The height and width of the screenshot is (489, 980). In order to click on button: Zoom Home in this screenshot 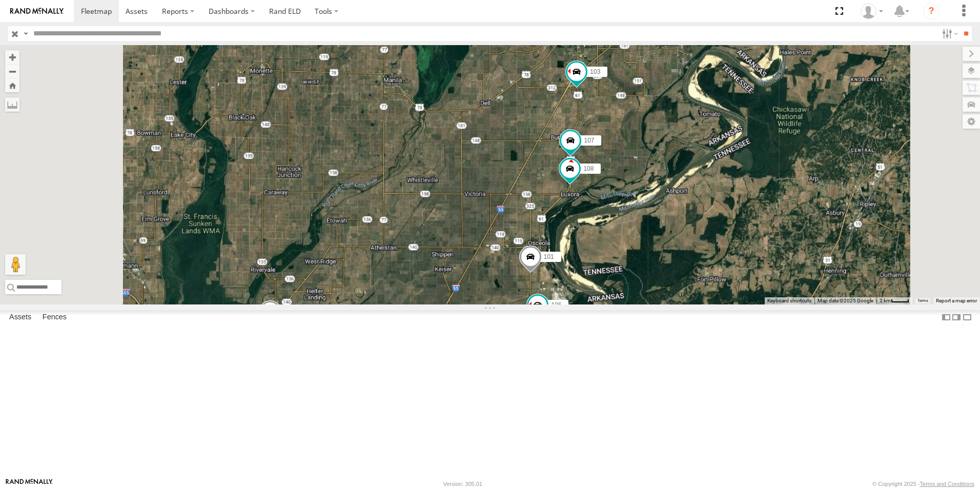, I will do `click(12, 85)`.